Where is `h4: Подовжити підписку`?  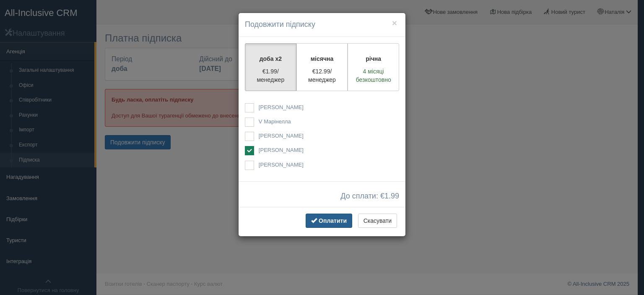
h4: Подовжити підписку is located at coordinates (322, 25).